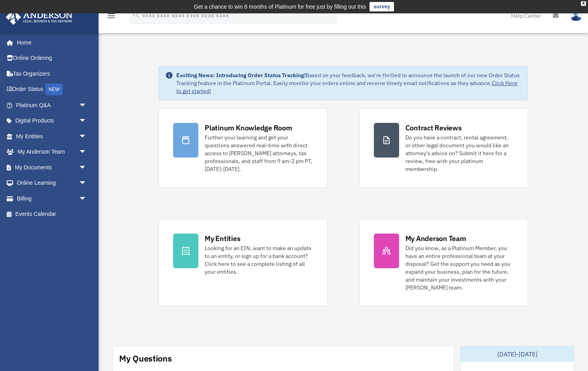 Image resolution: width=588 pixels, height=371 pixels. I want to click on a: My Documentsarrow_drop_down, so click(52, 167).